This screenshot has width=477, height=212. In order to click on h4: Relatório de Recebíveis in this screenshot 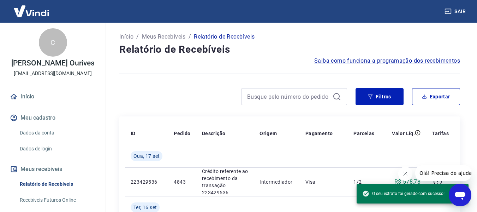, I will do `click(290, 49)`.